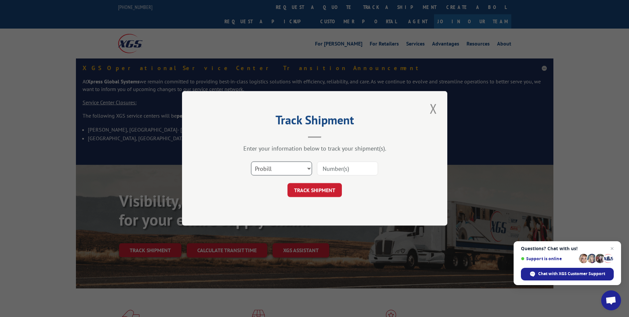 The height and width of the screenshot is (317, 629). I want to click on span: Questions? Chat with us!, so click(568, 248).